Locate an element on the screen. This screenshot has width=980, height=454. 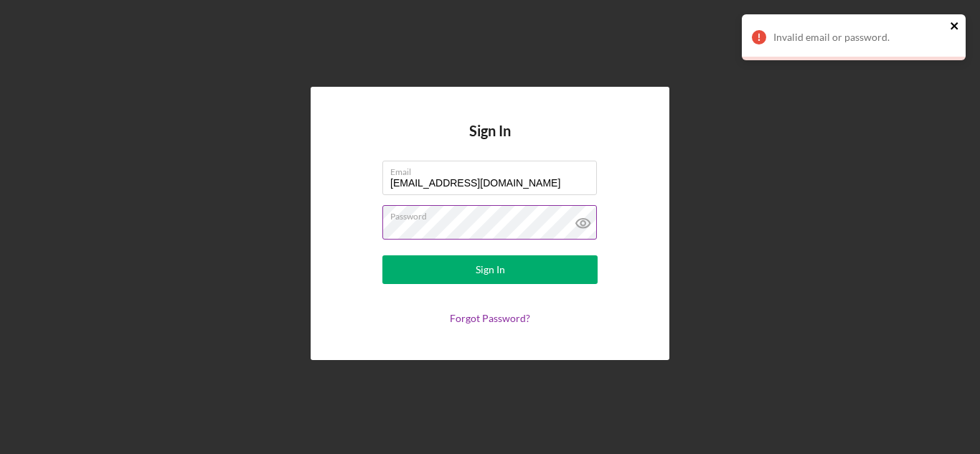
button: Sign In is located at coordinates (490, 270).